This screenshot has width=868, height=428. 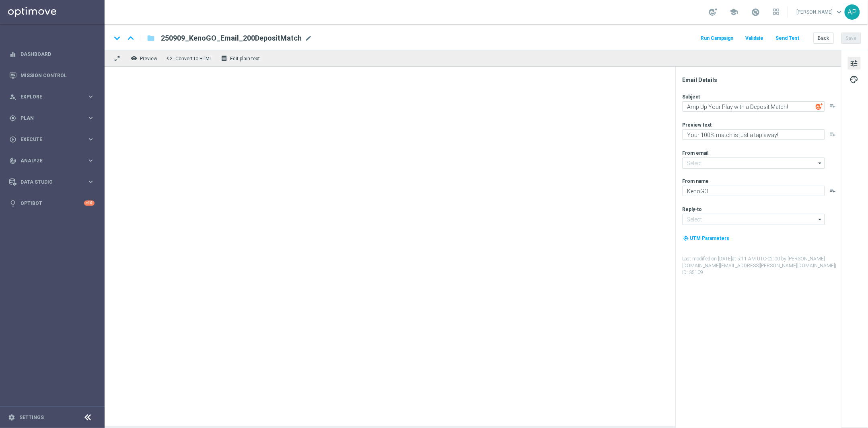 I want to click on button: my_location UTM Parameters, so click(x=706, y=239).